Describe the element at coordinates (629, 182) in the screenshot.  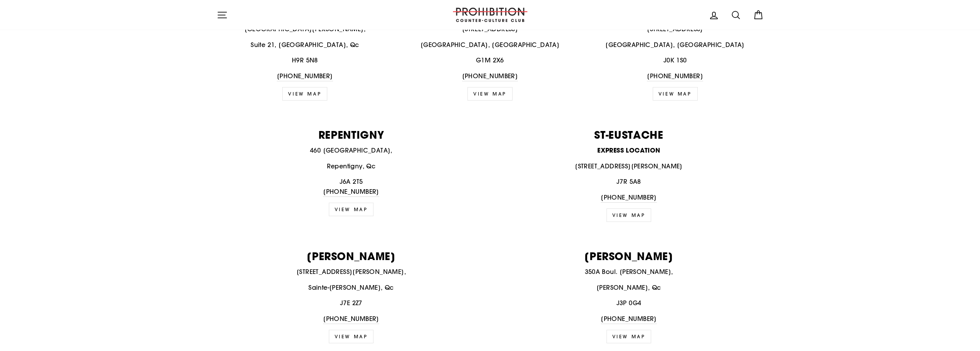
I see `p: J7R 5A8` at that location.